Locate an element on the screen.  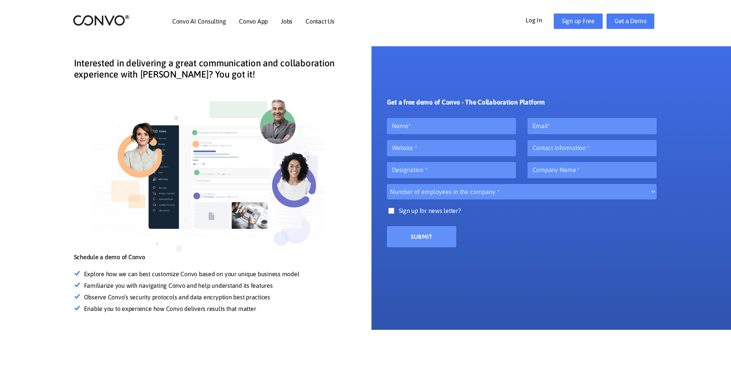
a: Convo AI Consulting is located at coordinates (199, 21).